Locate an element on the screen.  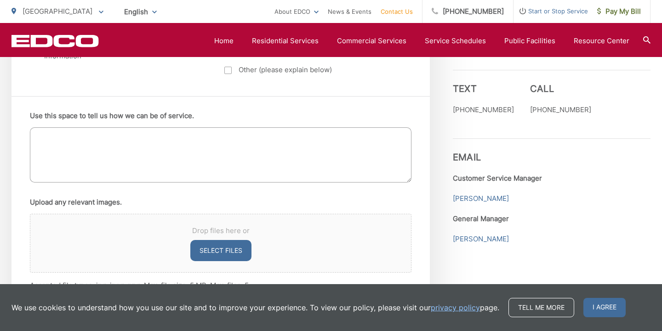
span: Drop files here or is located at coordinates (221, 231).